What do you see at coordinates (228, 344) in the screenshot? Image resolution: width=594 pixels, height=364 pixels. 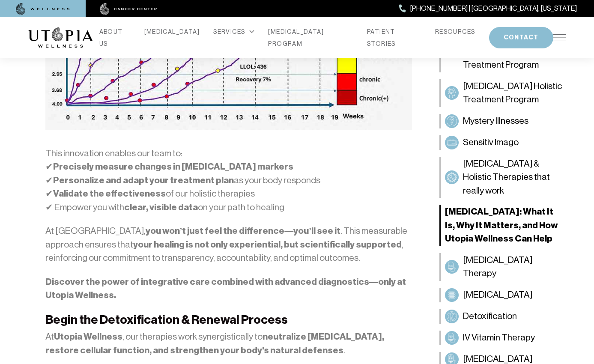 I see `p: At , our therapies work synergistically to .` at bounding box center [228, 344].